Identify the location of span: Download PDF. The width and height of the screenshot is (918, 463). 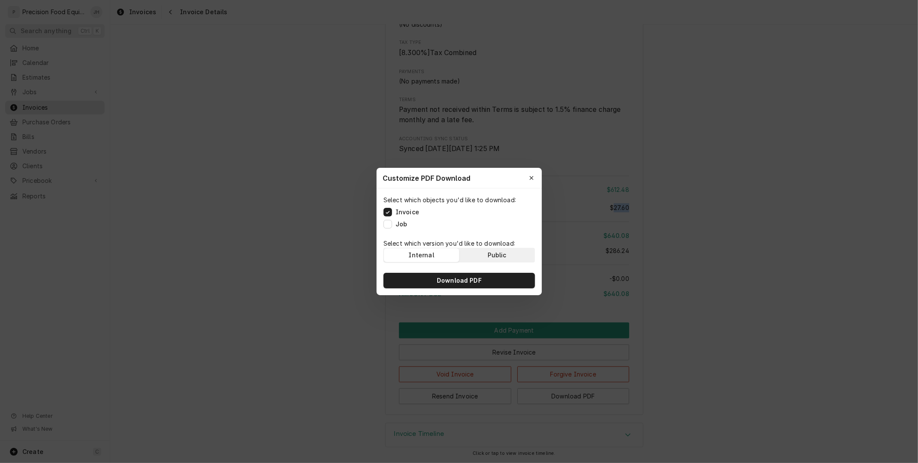
(459, 281).